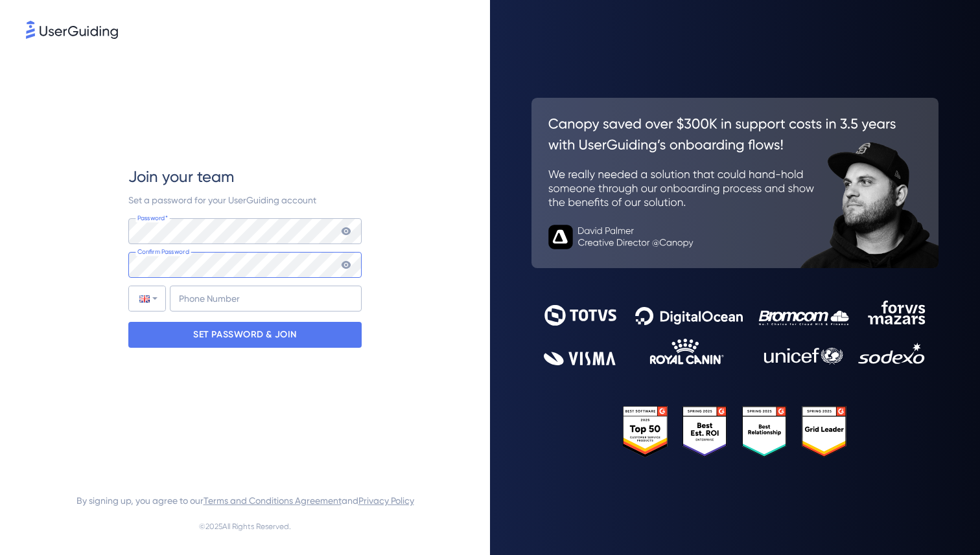 This screenshot has height=555, width=980. I want to click on a: Privacy Policy, so click(386, 501).